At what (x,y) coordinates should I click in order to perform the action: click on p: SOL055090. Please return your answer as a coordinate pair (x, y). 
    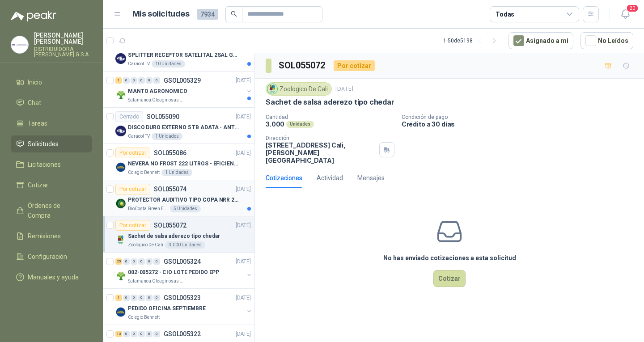
    Looking at the image, I should click on (163, 117).